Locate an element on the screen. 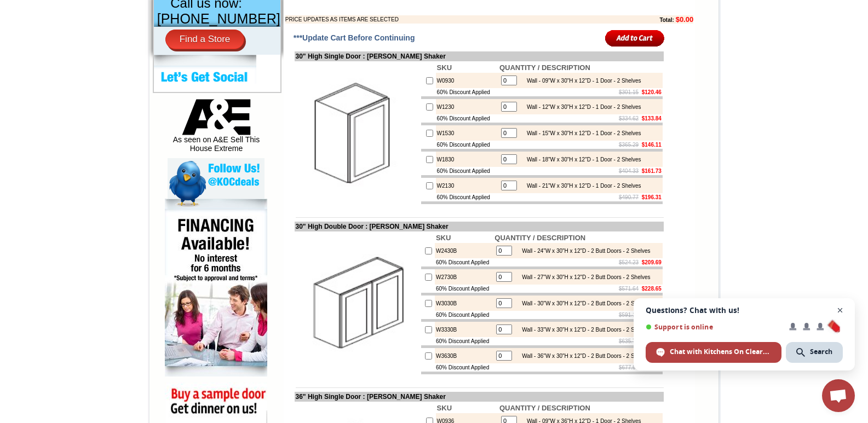  td: Baycreek Gray is located at coordinates (113, 56).